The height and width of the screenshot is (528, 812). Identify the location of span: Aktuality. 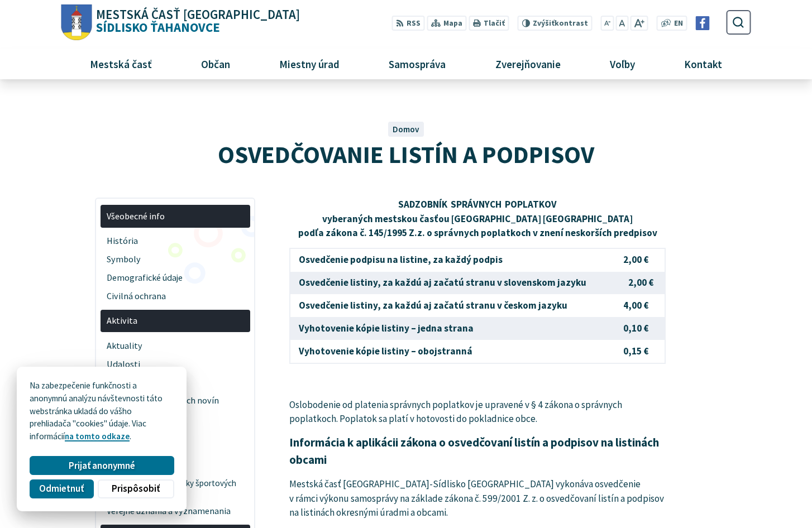
(175, 346).